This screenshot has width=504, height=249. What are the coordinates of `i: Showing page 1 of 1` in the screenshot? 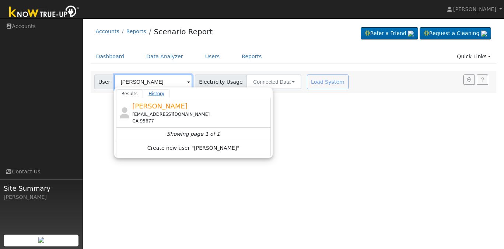 It's located at (194, 134).